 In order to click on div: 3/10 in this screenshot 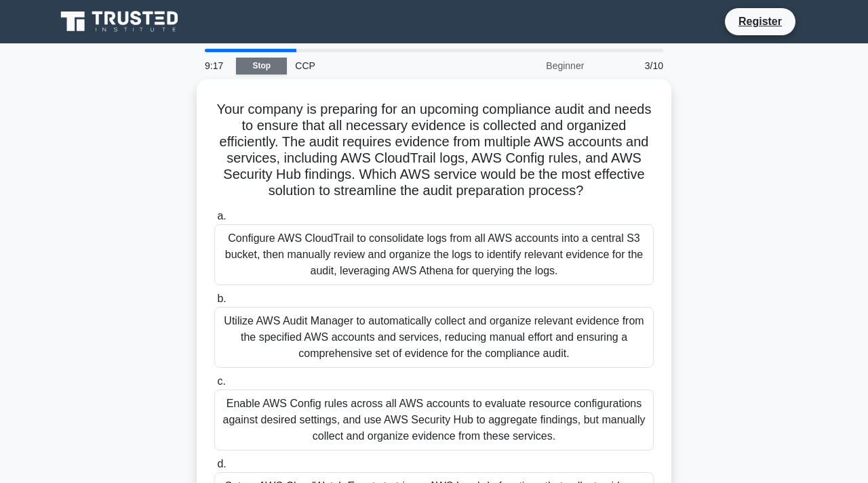, I will do `click(631, 66)`.